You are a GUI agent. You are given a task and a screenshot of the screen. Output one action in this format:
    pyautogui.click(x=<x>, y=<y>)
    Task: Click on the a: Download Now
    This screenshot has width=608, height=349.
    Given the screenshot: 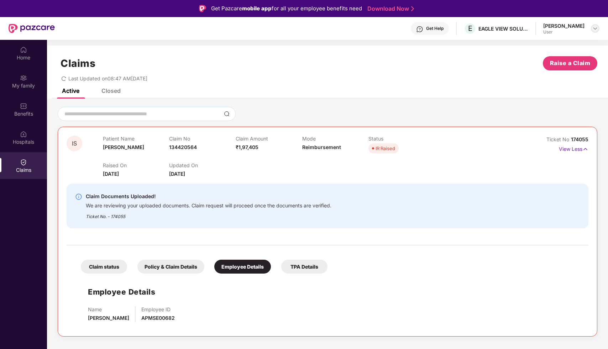 What is the action you would take?
    pyautogui.click(x=389, y=9)
    